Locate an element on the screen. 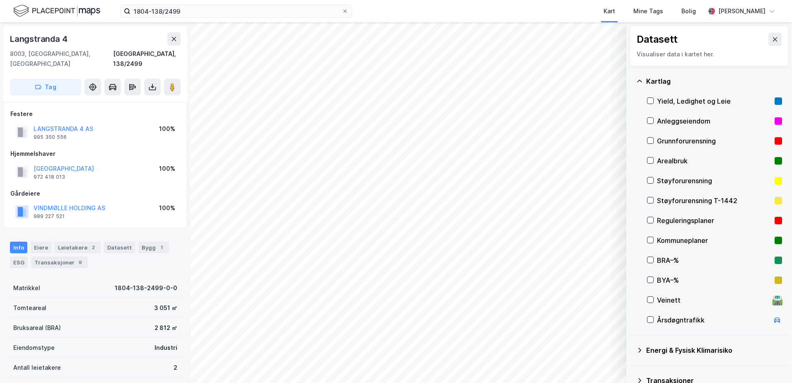 Image resolution: width=792 pixels, height=383 pixels. div: Yield, Ledighet og Leie is located at coordinates (714, 101).